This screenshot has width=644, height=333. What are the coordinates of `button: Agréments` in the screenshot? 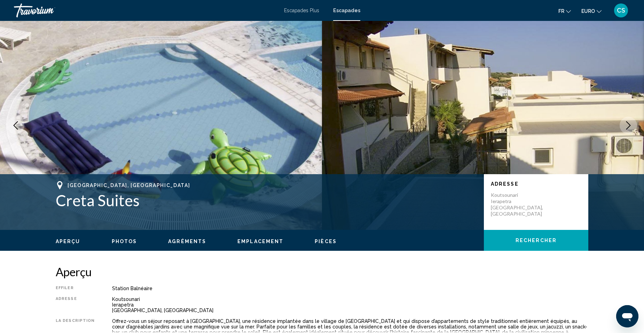 It's located at (187, 241).